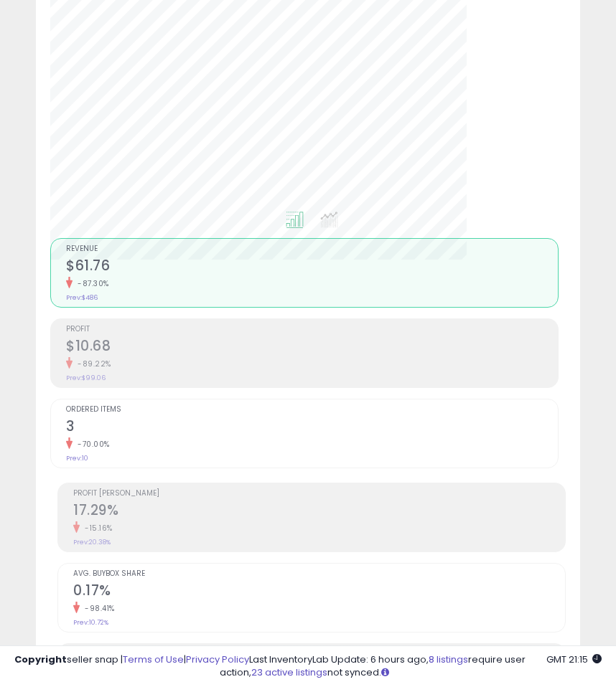  What do you see at coordinates (411, 667) in the screenshot?
I see `div: Last InventoryLab Update: 6 hours ago, require user action, not synced.` at bounding box center [411, 667].